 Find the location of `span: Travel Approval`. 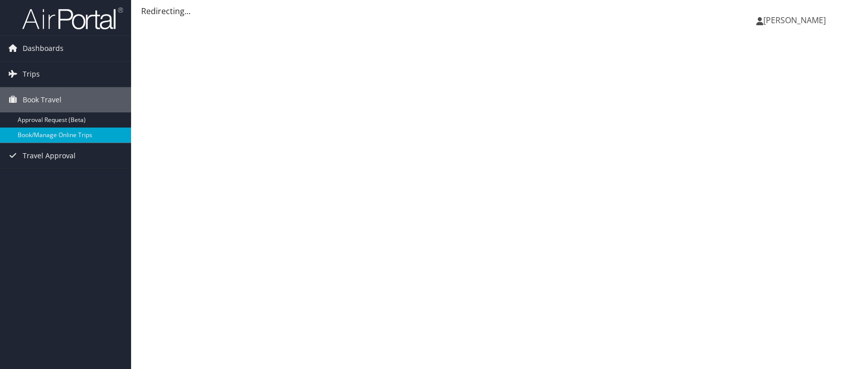

span: Travel Approval is located at coordinates (49, 156).